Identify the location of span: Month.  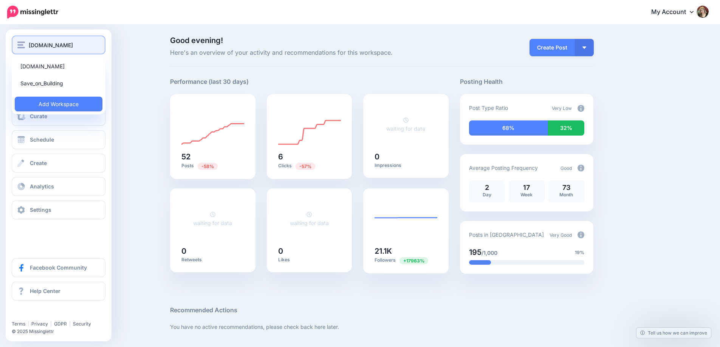
(566, 195).